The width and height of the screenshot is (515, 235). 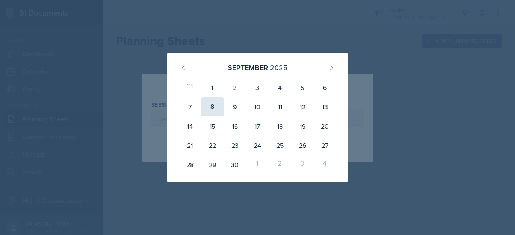 What do you see at coordinates (279, 68) in the screenshot?
I see `div: 2025` at bounding box center [279, 68].